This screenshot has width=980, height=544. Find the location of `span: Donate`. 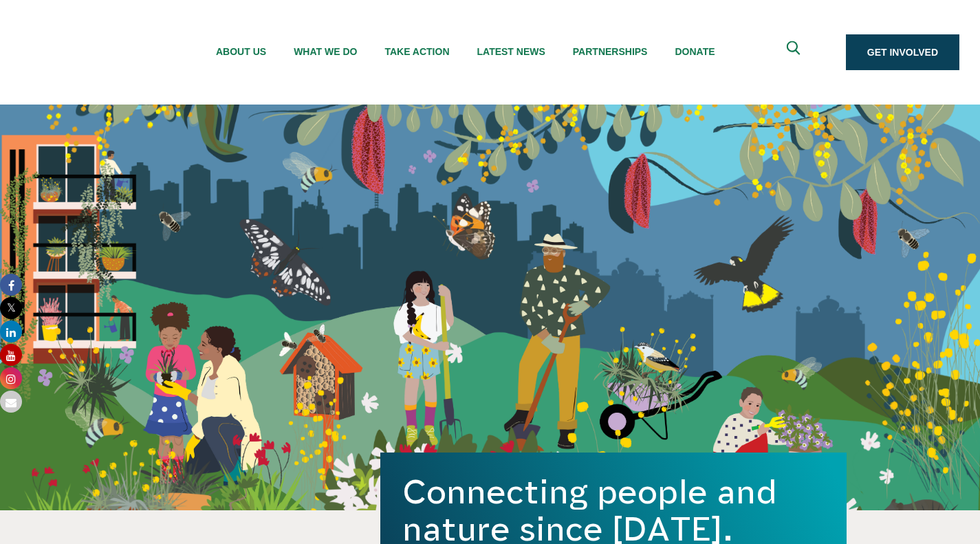

span: Donate is located at coordinates (694, 52).